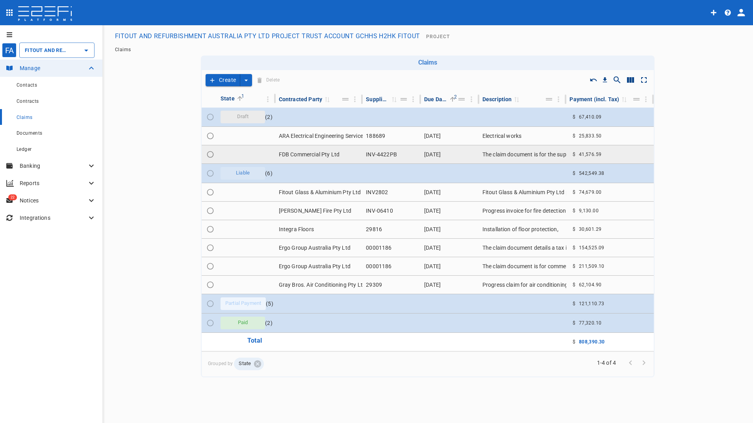 The width and height of the screenshot is (753, 423). Describe the element at coordinates (243, 117) in the screenshot. I see `span: Draft` at that location.